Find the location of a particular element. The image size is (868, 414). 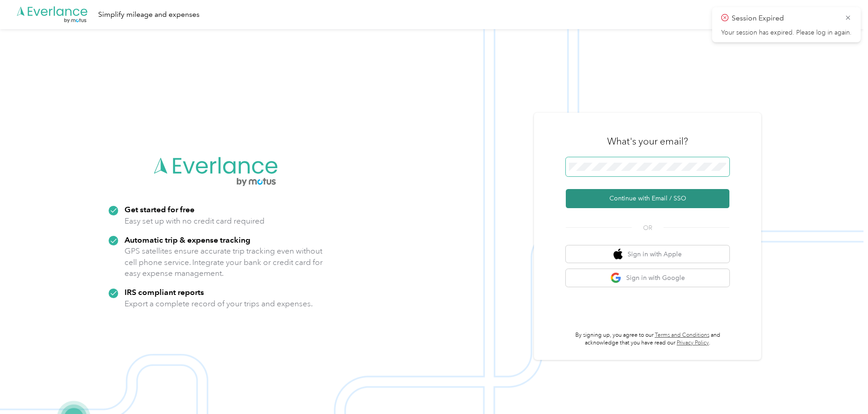

button: Continue with Email / SSO is located at coordinates (648, 199).